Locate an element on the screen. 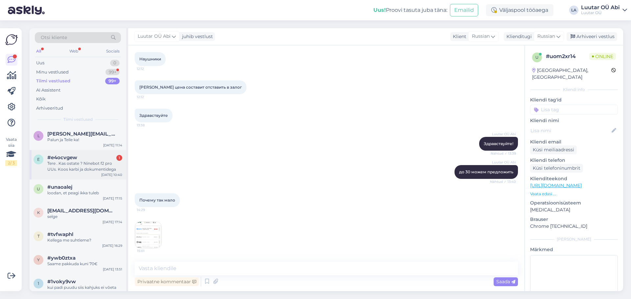  div: Kellega me suhtleme? is located at coordinates (85, 240).